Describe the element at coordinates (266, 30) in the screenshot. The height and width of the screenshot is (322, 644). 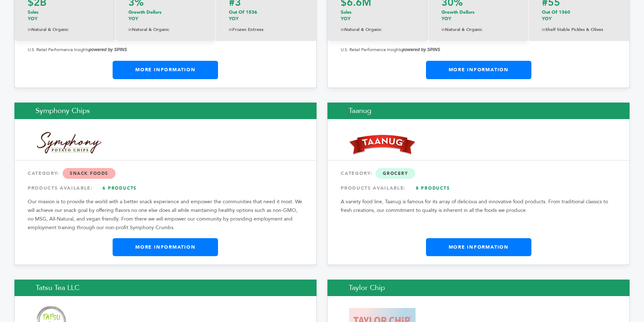
I see `p: Frozen Entrees` at that location.